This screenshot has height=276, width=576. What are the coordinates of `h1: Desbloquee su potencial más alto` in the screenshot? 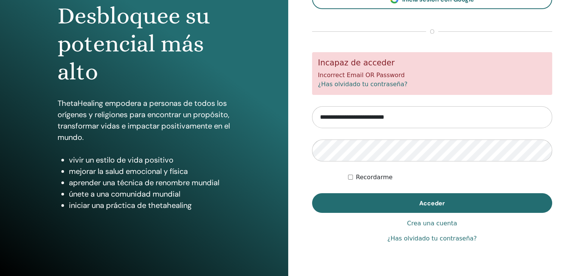 It's located at (144, 44).